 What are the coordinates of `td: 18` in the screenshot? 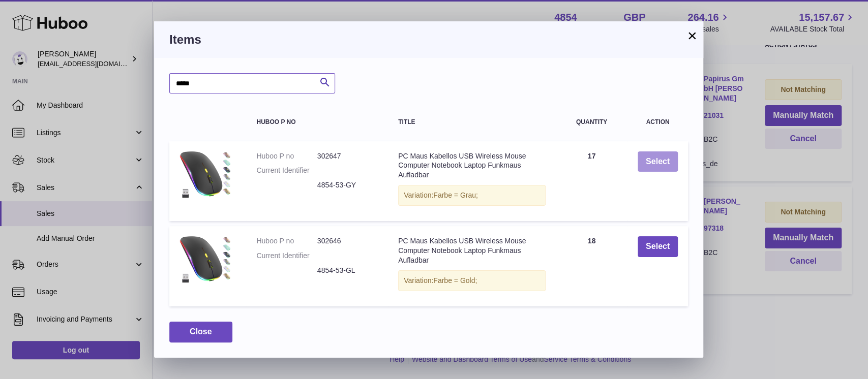 It's located at (591, 266).